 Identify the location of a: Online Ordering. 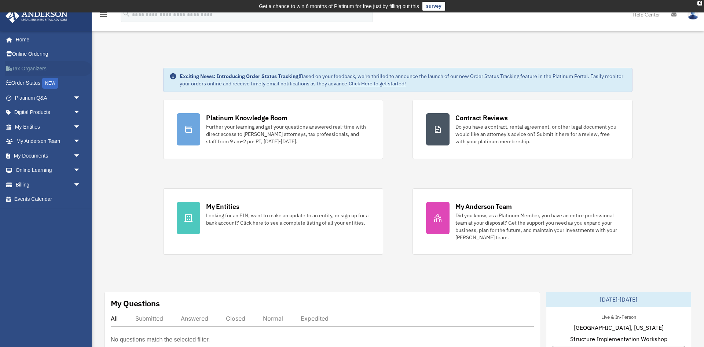
(48, 54).